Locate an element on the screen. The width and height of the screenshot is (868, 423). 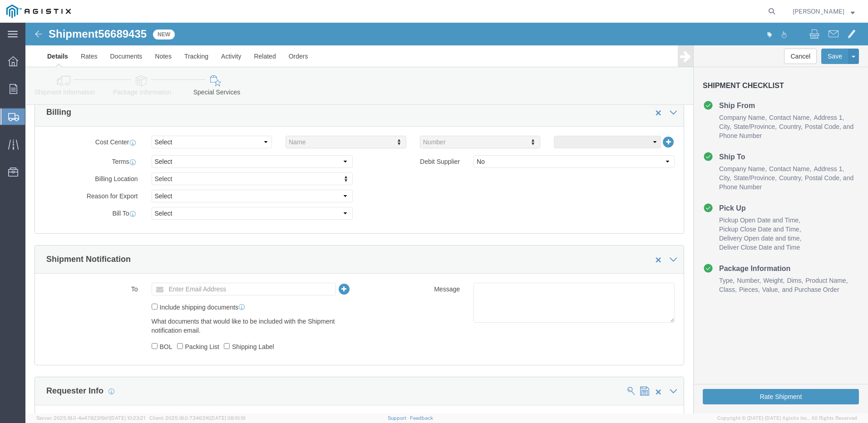
span: Server: 2025.18.0-4e47823f9d1 is located at coordinates (91, 418).